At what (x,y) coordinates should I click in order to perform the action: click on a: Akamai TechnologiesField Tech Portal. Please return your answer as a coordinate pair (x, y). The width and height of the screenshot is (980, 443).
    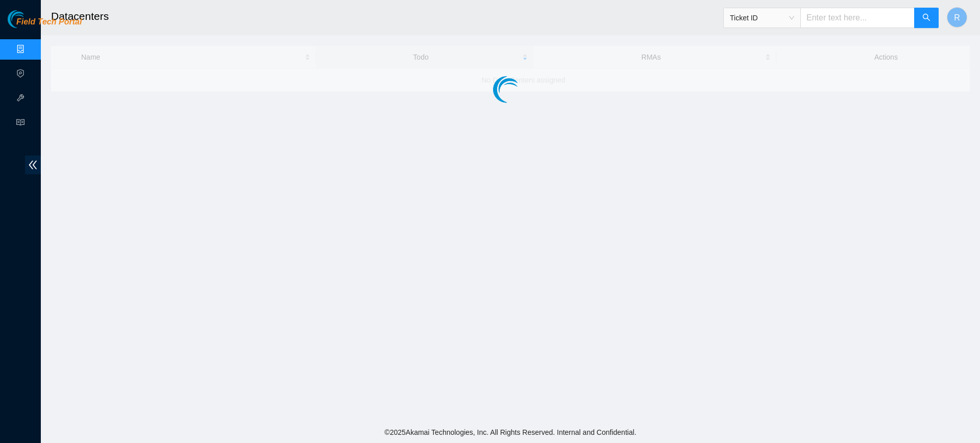
    Looking at the image, I should click on (44, 25).